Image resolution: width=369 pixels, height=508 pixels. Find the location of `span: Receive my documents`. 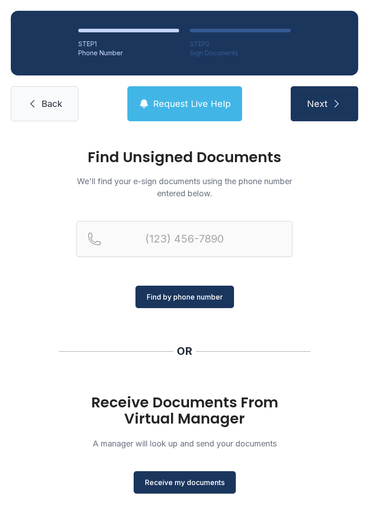

span: Receive my documents is located at coordinates (184, 483).